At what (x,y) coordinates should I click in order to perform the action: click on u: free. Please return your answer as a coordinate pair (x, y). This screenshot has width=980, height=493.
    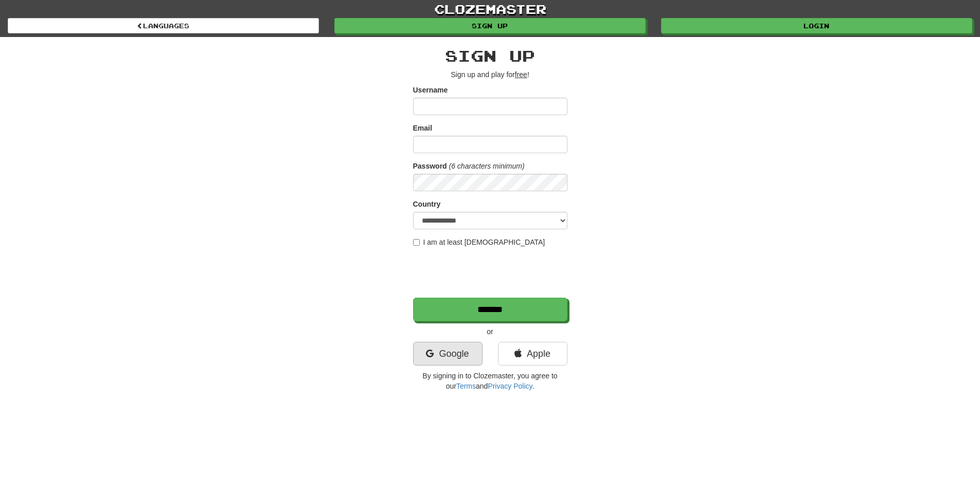
    Looking at the image, I should click on (521, 75).